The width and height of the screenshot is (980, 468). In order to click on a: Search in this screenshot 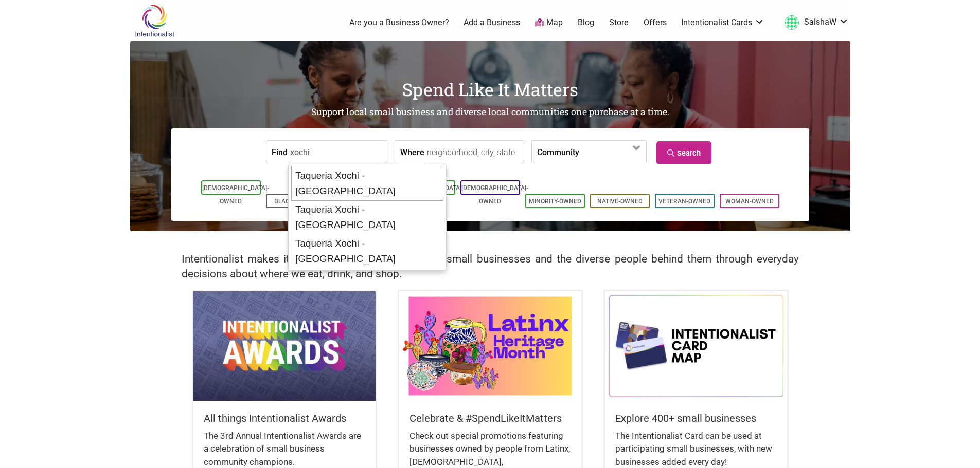, I will do `click(684, 153)`.